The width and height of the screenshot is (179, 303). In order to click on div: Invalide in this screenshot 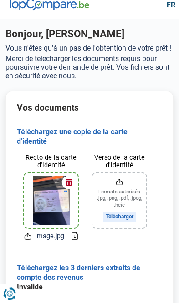, I will do `click(89, 287)`.